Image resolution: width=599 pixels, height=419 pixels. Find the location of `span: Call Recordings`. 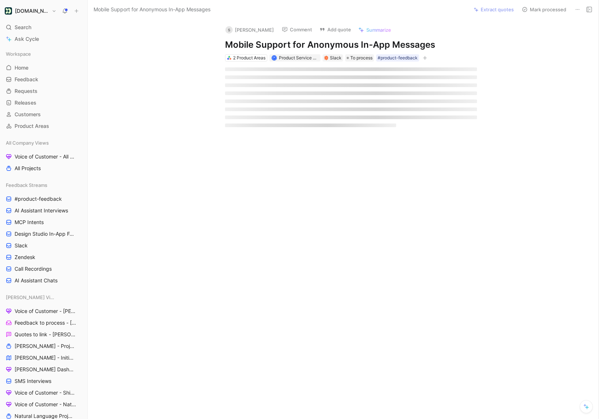

span: Call Recordings is located at coordinates (33, 269).